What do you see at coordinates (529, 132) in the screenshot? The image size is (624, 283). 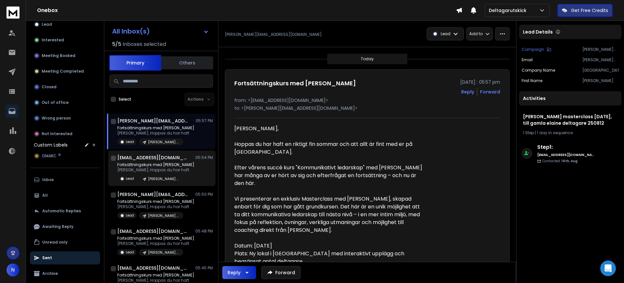 I see `span: 1 Step` at bounding box center [529, 132].